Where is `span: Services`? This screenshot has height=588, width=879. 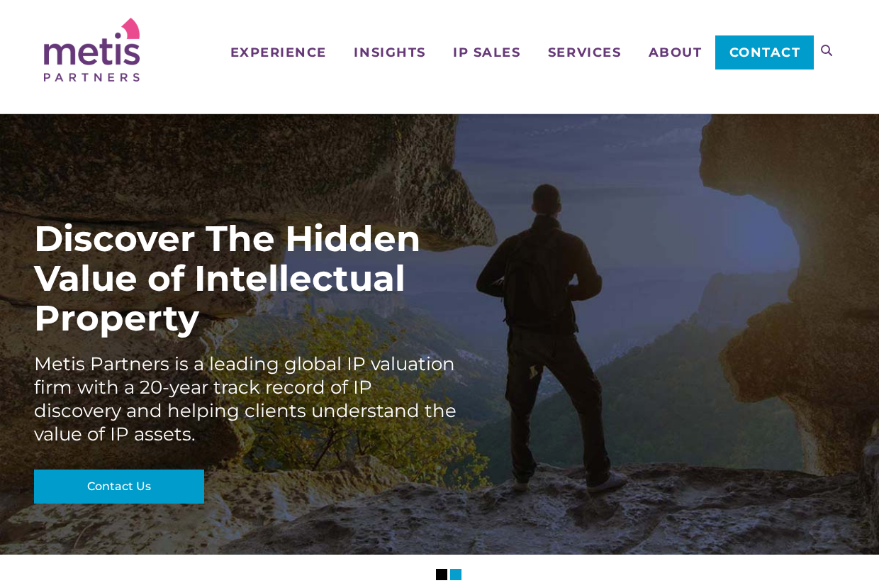 span: Services is located at coordinates (584, 52).